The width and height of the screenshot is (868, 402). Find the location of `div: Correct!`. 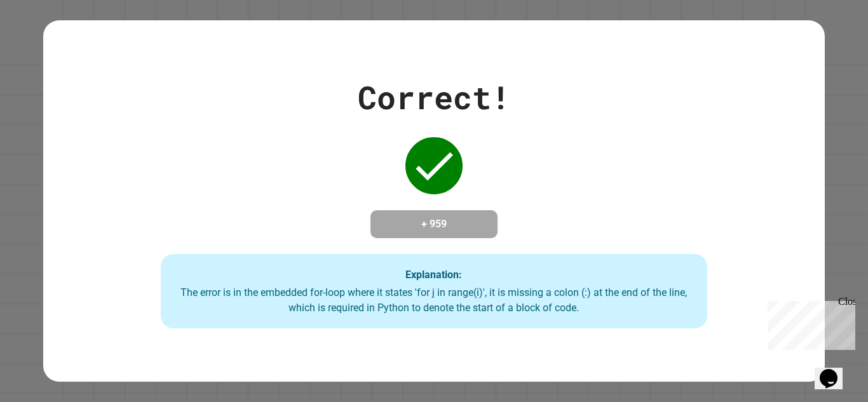

div: Correct! is located at coordinates (434, 97).